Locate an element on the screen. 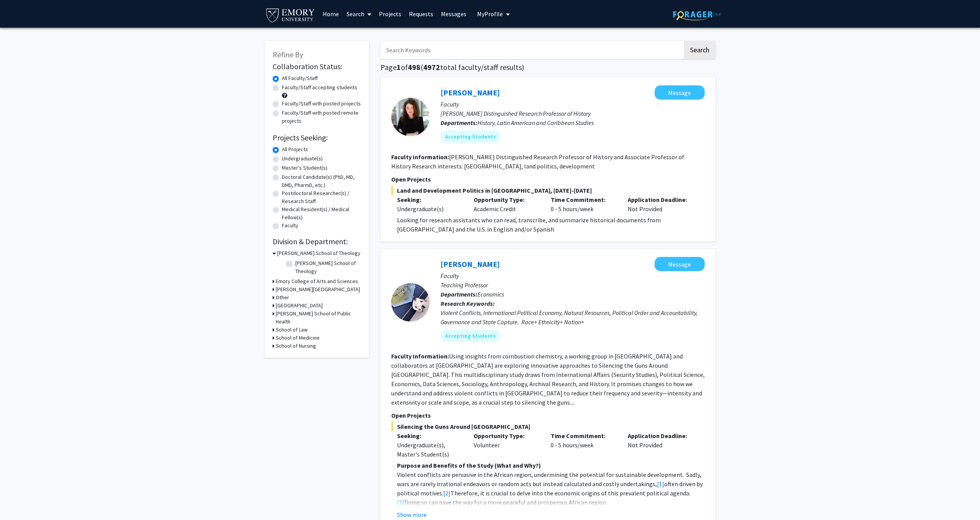 The height and width of the screenshot is (520, 980). h3: School of Law is located at coordinates (291, 330).